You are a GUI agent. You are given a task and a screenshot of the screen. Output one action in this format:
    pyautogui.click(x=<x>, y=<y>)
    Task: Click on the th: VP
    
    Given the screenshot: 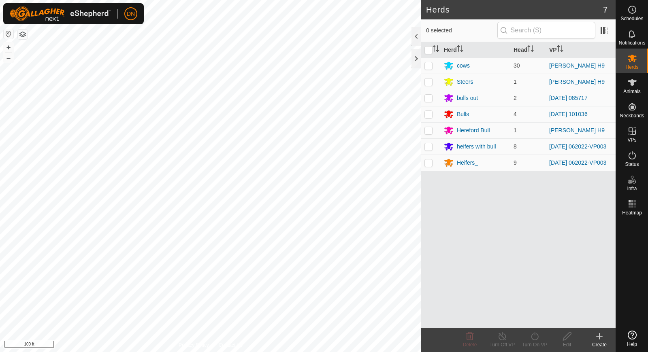 What is the action you would take?
    pyautogui.click(x=581, y=50)
    